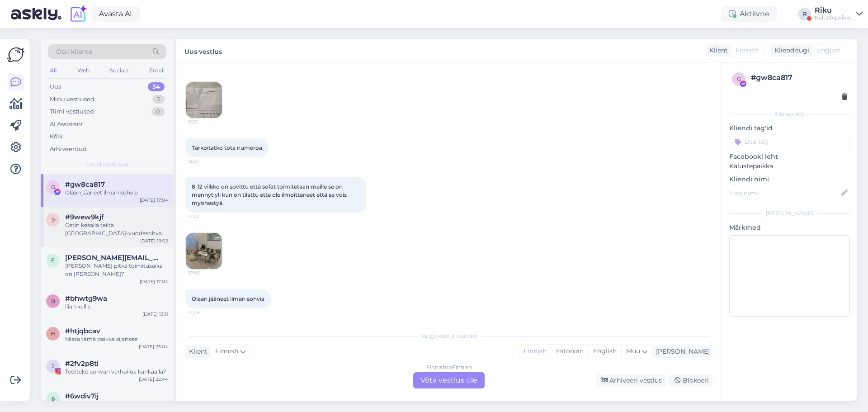 This screenshot has width=868, height=412. I want to click on span: 17:02, so click(205, 216).